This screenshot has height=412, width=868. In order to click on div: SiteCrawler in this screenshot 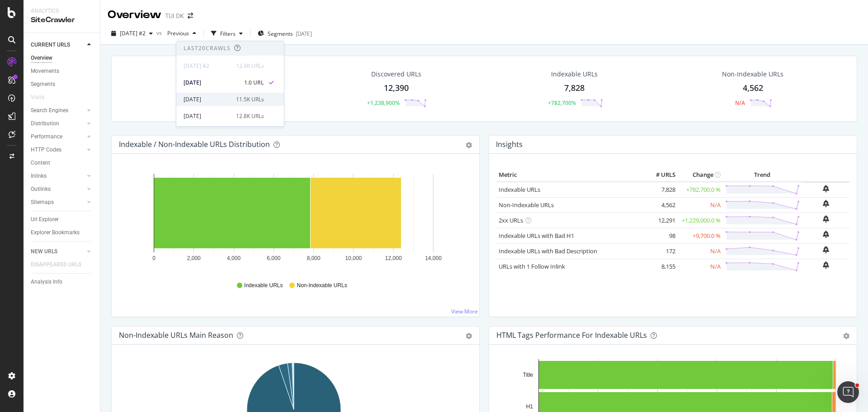, I will do `click(62, 20)`.